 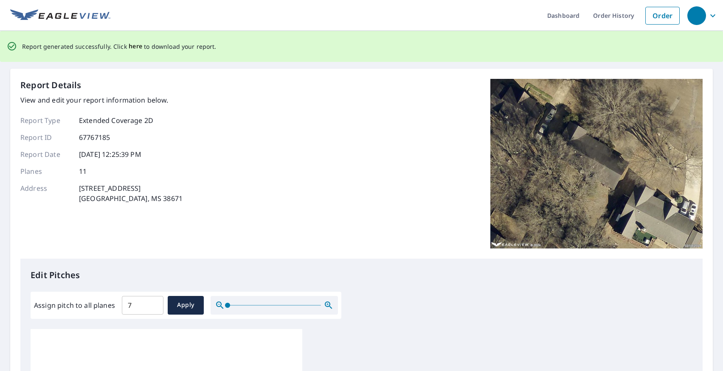 What do you see at coordinates (74, 306) in the screenshot?
I see `label: Assign pitch to all planes` at bounding box center [74, 306].